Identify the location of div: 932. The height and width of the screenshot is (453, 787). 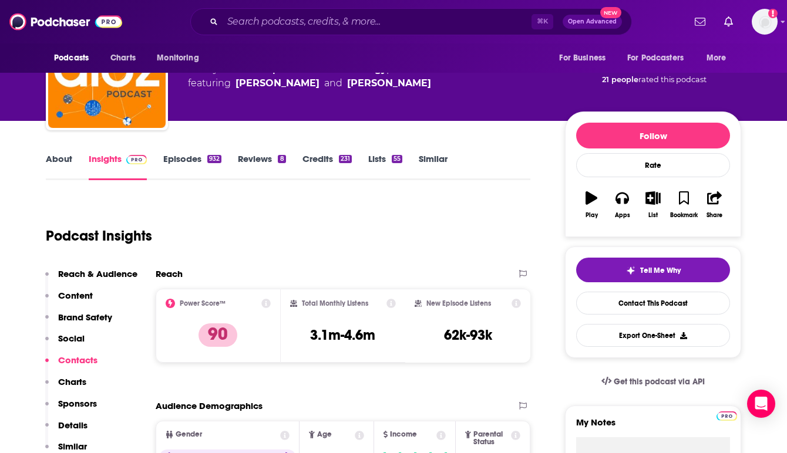
(214, 159).